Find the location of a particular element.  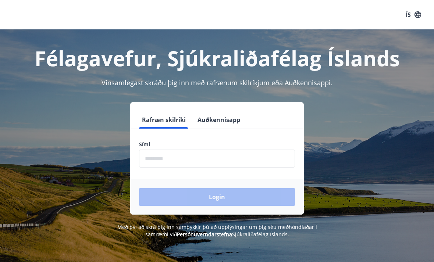

button: ÍS is located at coordinates (414, 15).